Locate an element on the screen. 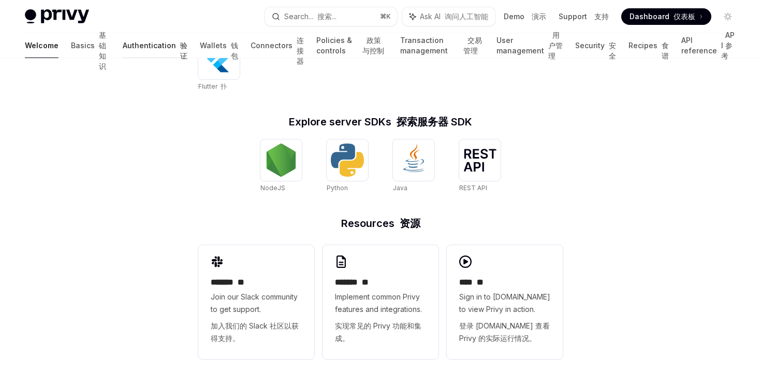 The image size is (761, 384). img: Flutter is located at coordinates (219, 59).